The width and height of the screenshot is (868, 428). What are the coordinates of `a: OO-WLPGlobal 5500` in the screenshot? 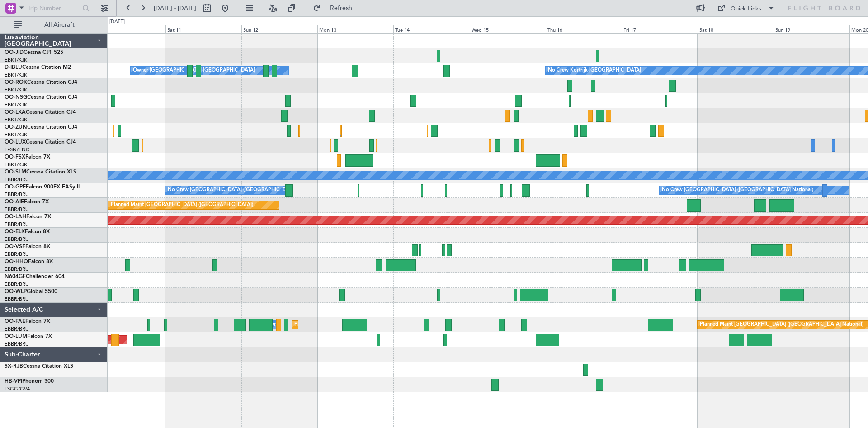 It's located at (31, 291).